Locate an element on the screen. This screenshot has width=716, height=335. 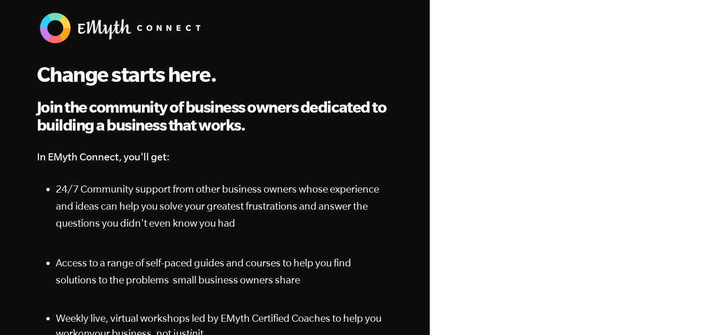
span: Access to a range of self-paced guides and courses to help you find solutions to the problems sma... is located at coordinates (203, 271).